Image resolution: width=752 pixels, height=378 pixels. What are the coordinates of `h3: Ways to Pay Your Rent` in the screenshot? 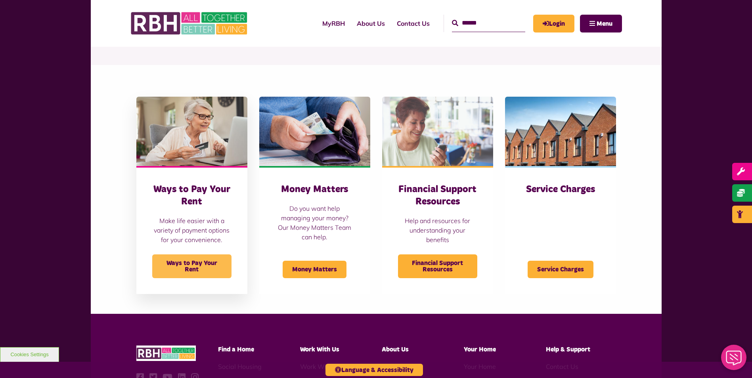 It's located at (192, 196).